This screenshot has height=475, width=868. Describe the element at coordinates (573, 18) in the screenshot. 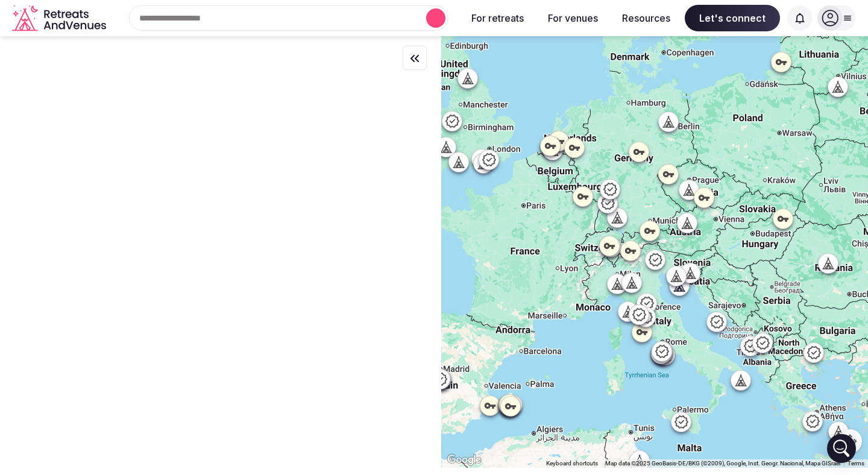

I see `button: For venues` at that location.